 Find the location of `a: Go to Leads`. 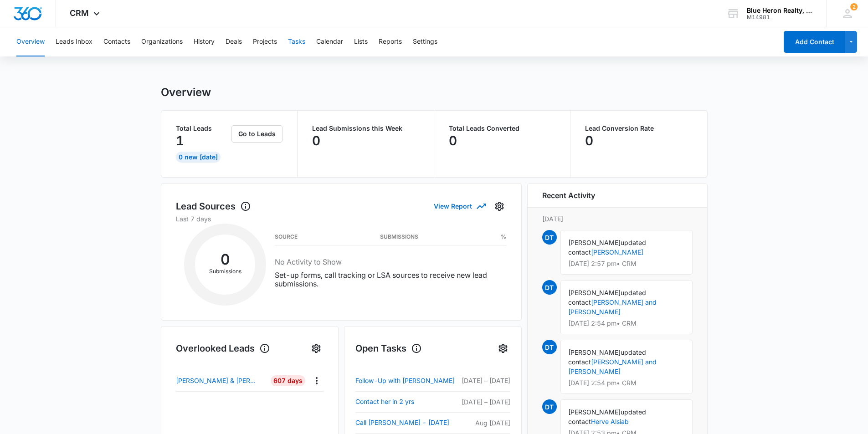

a: Go to Leads is located at coordinates (257, 133).